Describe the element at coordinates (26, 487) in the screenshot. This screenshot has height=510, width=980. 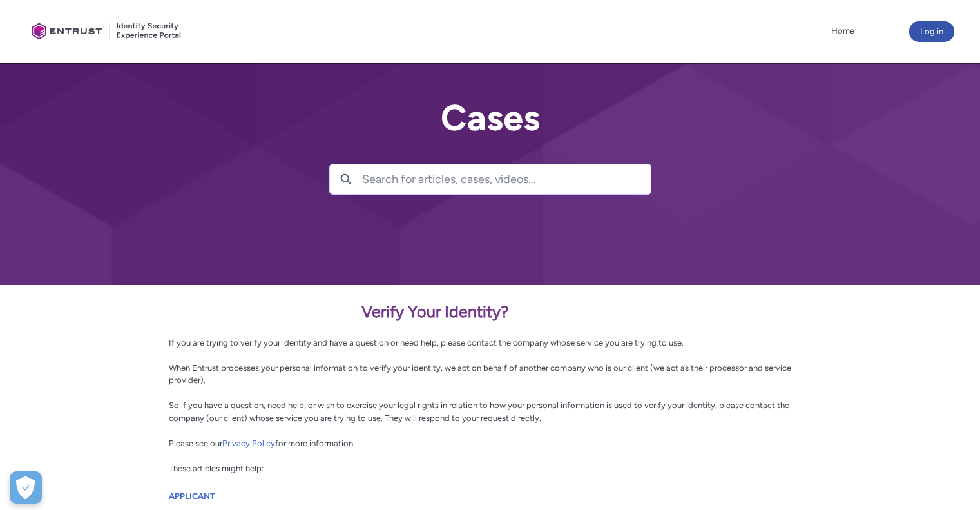
I see `button: Open Preferences` at that location.